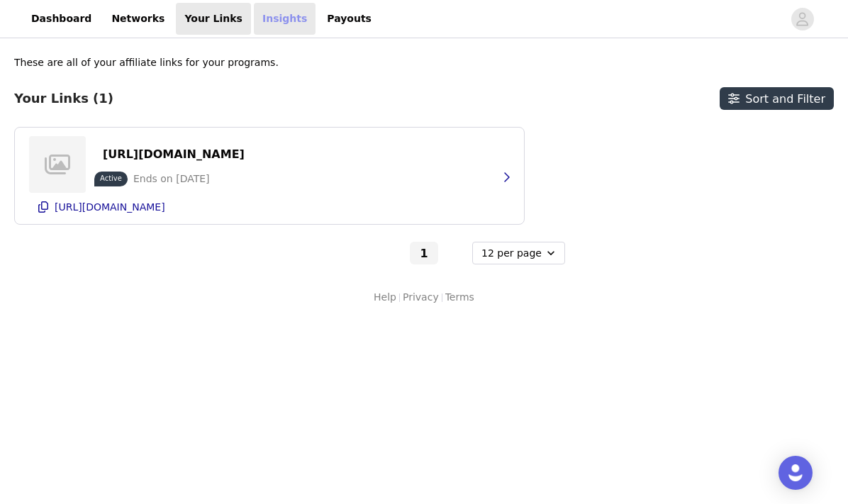 The width and height of the screenshot is (848, 504). What do you see at coordinates (802, 19) in the screenshot?
I see `div: avatar` at bounding box center [802, 19].